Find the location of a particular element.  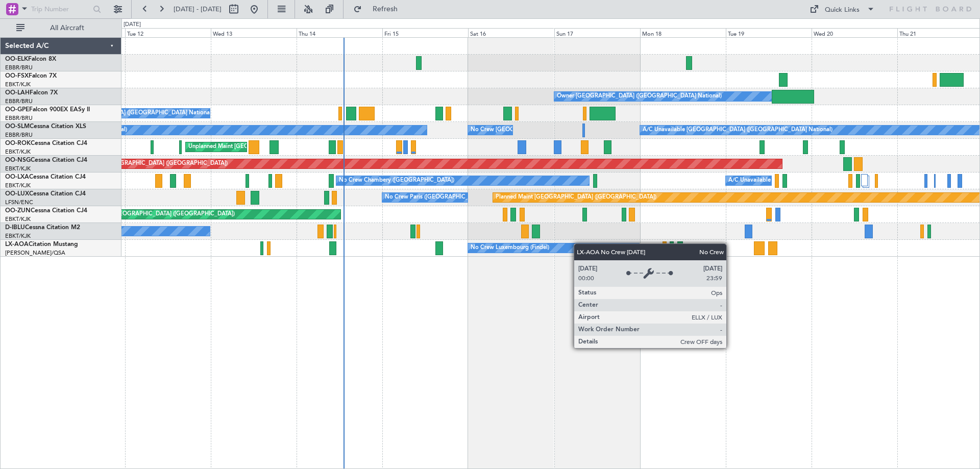

div: Fri 15 is located at coordinates (425, 33).